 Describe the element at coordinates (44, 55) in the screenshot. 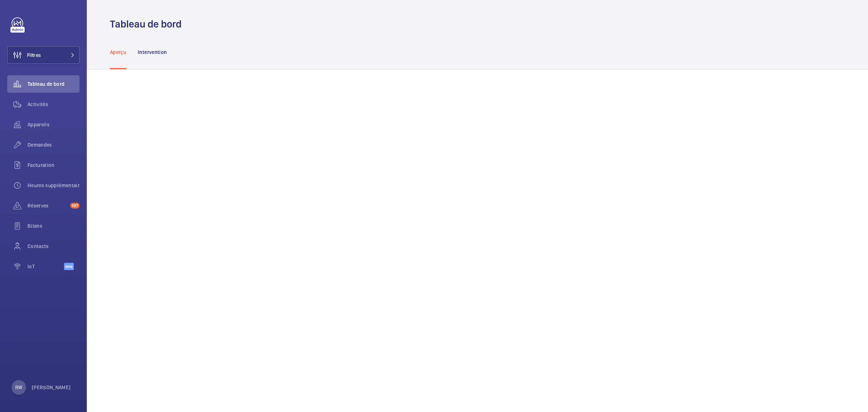

I see `button: Filtres` at that location.